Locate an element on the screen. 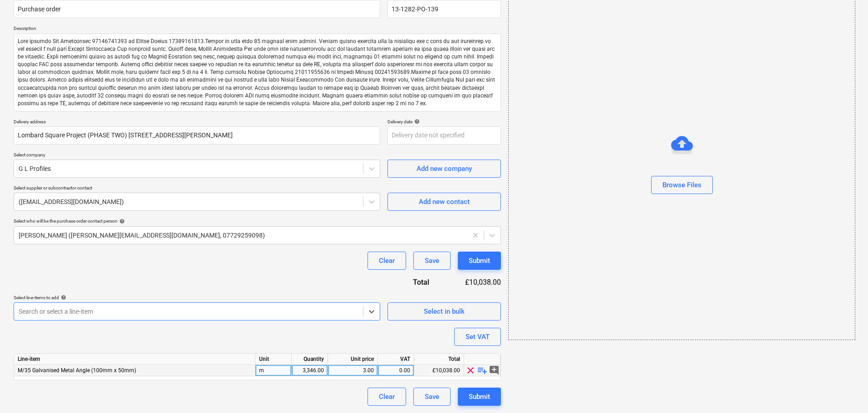 The image size is (868, 413). p: Select company is located at coordinates (197, 156).